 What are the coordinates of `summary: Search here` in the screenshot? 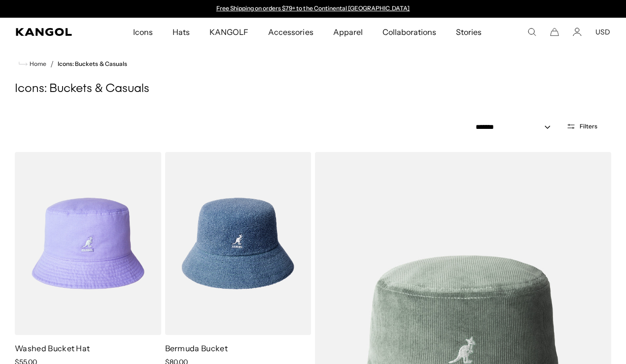 It's located at (532, 32).